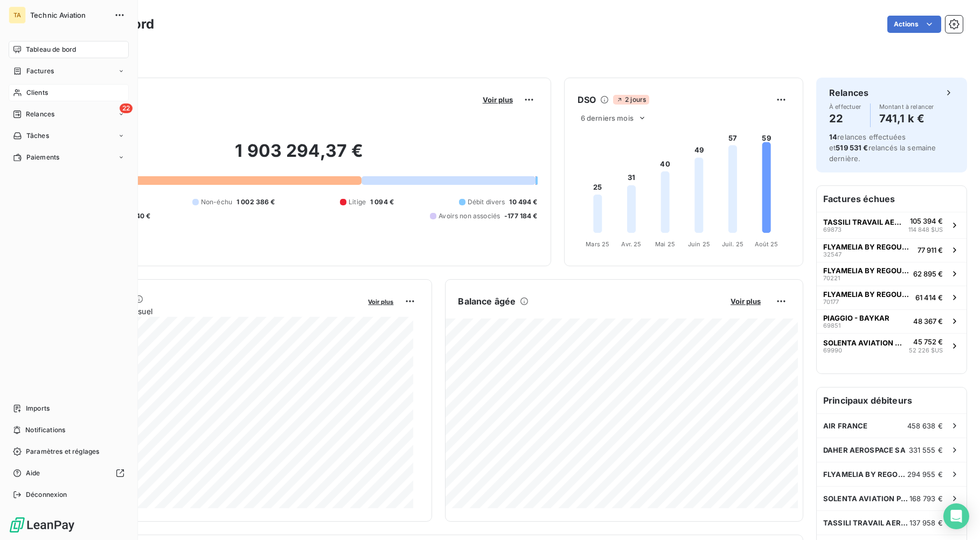 This screenshot has width=980, height=540. Describe the element at coordinates (216, 202) in the screenshot. I see `span: Non-échu` at that location.